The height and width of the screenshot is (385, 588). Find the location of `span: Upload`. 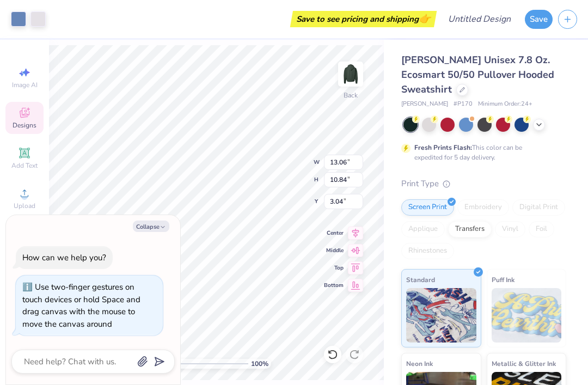

span: Upload is located at coordinates (25, 206).